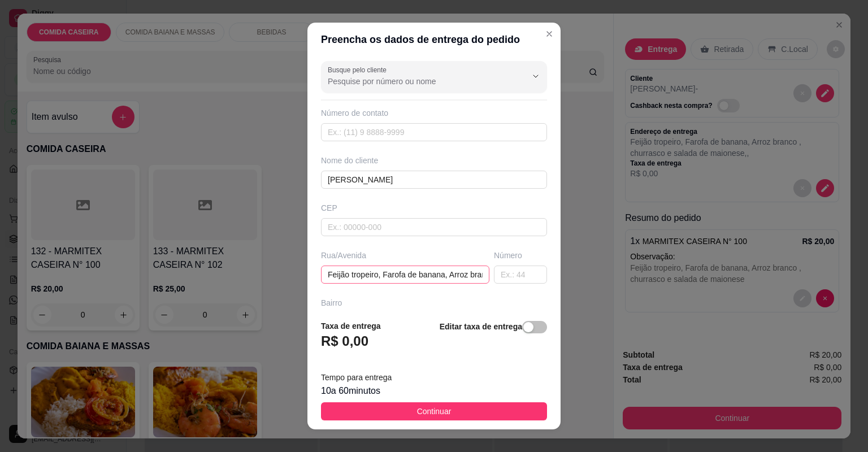  What do you see at coordinates (418, 81) in the screenshot?
I see `input: Busque pelo cliente` at bounding box center [418, 81].